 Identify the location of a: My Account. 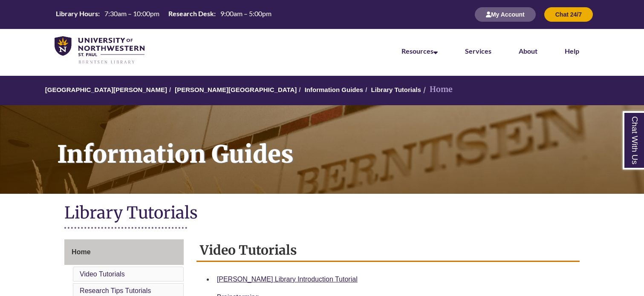
(505, 14).